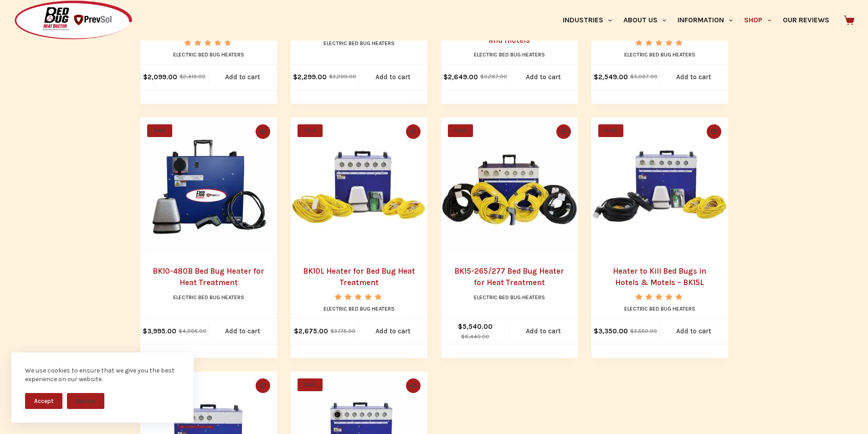 The height and width of the screenshot is (434, 868). I want to click on a: Add to cart: “BBHD12-265/277 Bed Bug Heater for treatments in hotels and motels”, so click(544, 77).